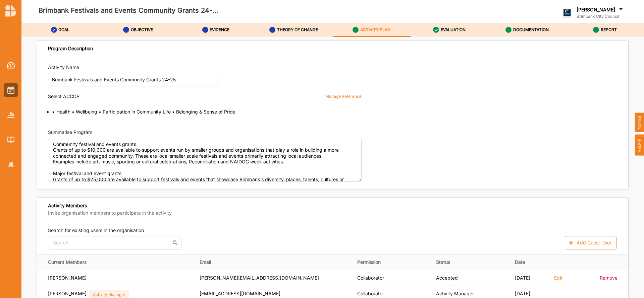 The image size is (644, 298). Describe the element at coordinates (219, 30) in the screenshot. I see `label: EVIDENCE` at that location.